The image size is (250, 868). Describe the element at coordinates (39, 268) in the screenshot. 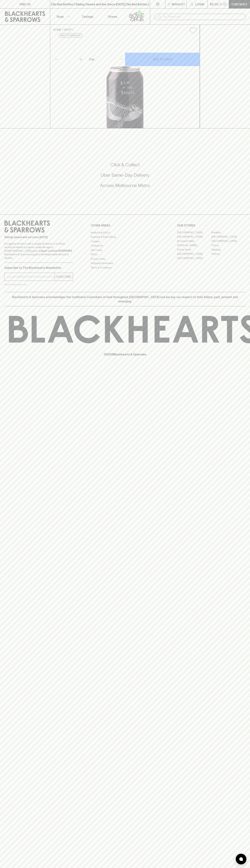

I see `p: Subscribe to The Blackhearts Newsletter` at that location.